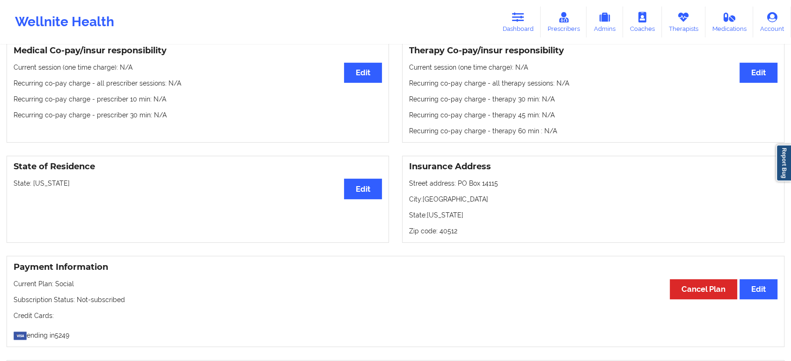  What do you see at coordinates (593, 131) in the screenshot?
I see `p: Recurring co-pay charge - therapy 60 min : N/A` at bounding box center [593, 131].